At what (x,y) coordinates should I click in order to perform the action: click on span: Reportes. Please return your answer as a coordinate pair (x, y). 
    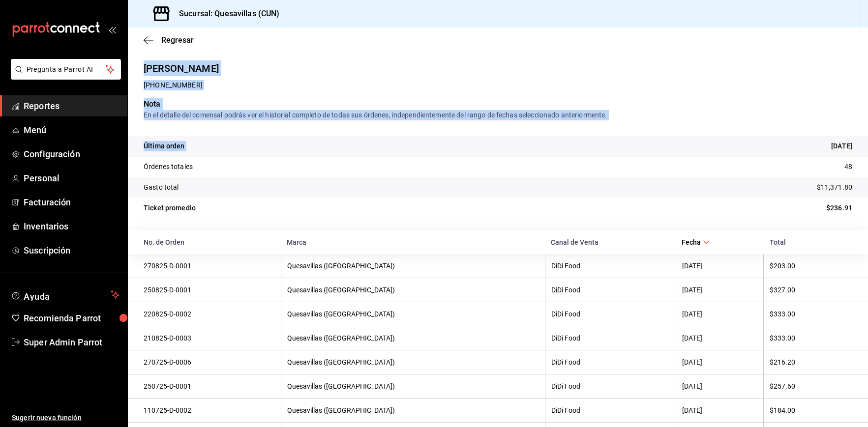
    Looking at the image, I should click on (71, 106).